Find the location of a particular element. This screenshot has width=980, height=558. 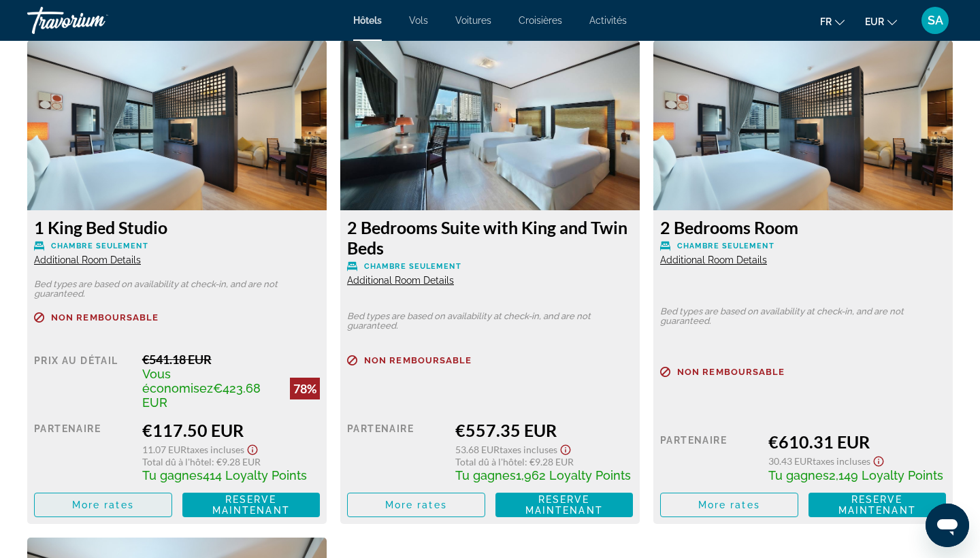

h3: 2 Bedrooms Room is located at coordinates (803, 227).